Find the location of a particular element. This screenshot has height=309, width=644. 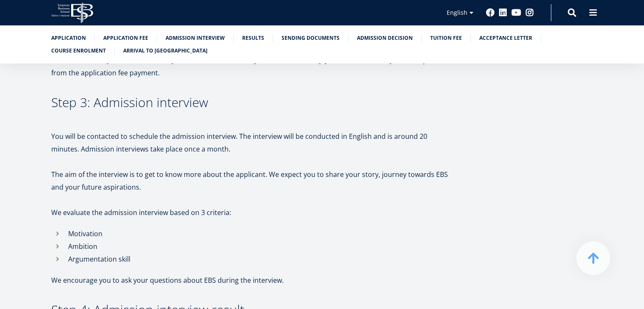

a: Application is located at coordinates (69, 38).